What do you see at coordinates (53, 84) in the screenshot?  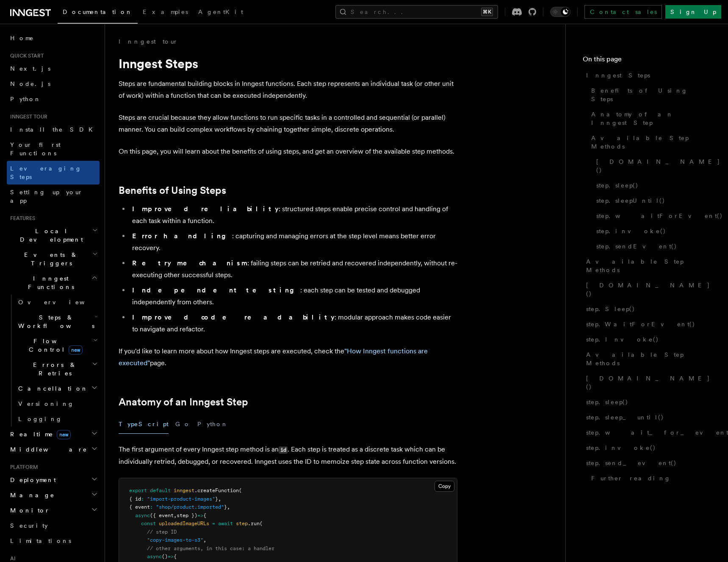 I see `a: Node.js` at bounding box center [53, 84].